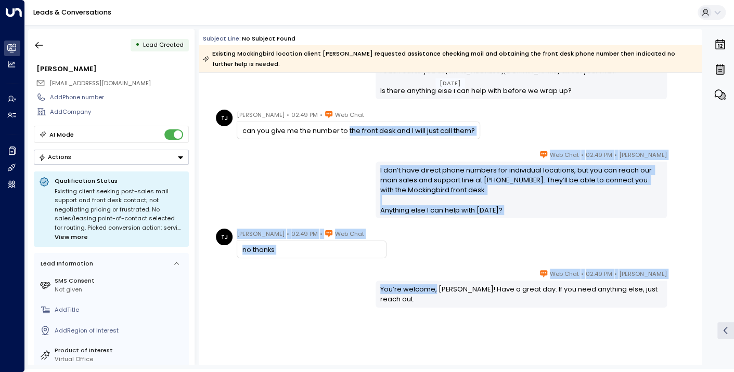 This screenshot has width=734, height=372. I want to click on span: View more, so click(71, 238).